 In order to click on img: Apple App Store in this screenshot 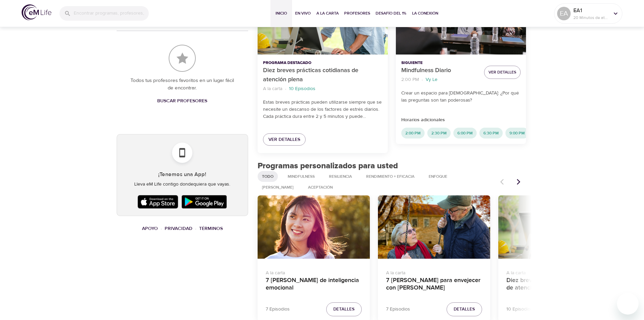, I will do `click(158, 202)`.